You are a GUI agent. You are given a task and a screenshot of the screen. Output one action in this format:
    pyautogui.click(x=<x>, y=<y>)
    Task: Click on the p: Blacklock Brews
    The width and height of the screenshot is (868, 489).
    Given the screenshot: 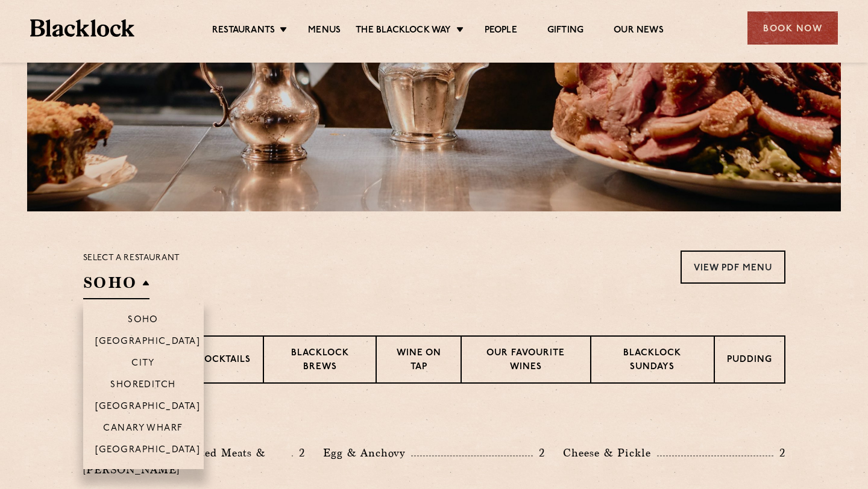 What is the action you would take?
    pyautogui.click(x=320, y=361)
    